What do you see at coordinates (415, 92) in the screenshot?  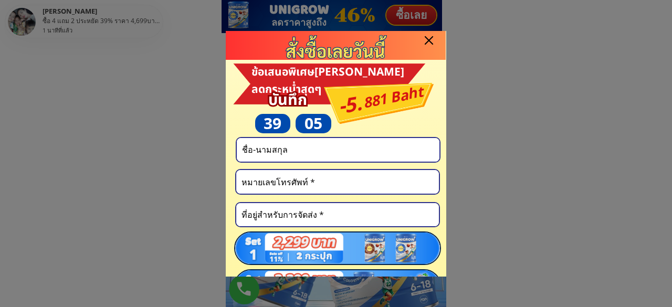 I see `h3: 881 Baht` at bounding box center [415, 92].